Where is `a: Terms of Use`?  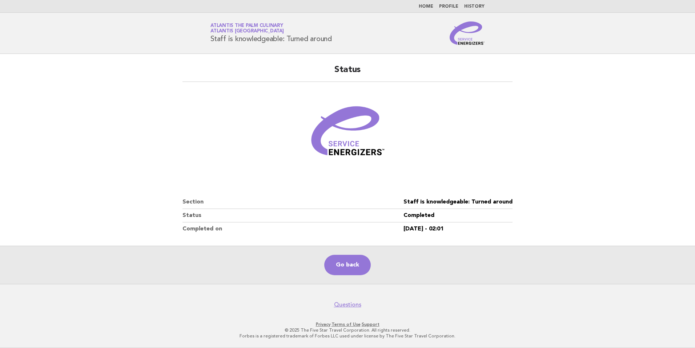 a: Terms of Use is located at coordinates (346, 324).